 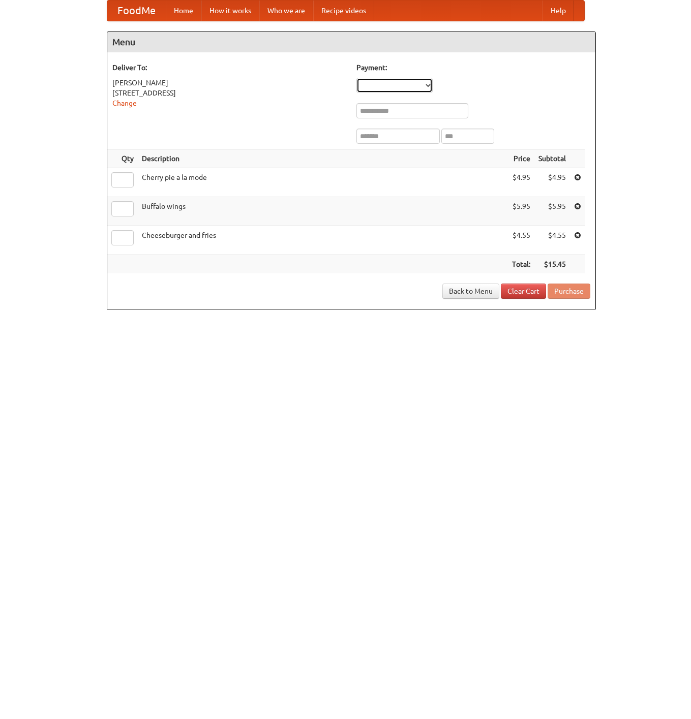 What do you see at coordinates (125, 103) in the screenshot?
I see `a: Change` at bounding box center [125, 103].